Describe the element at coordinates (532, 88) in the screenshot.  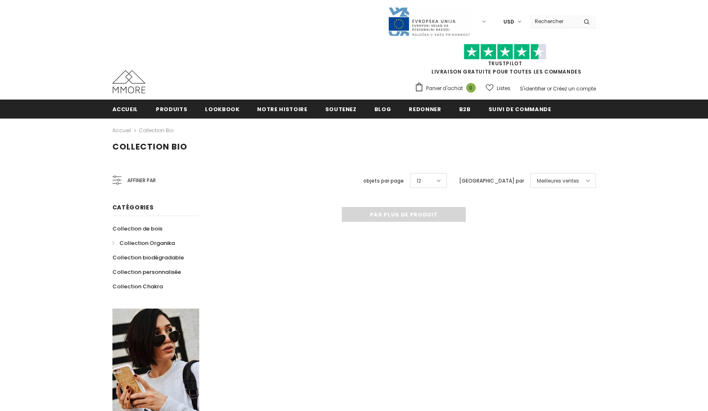
I see `a: S'identifier` at that location.